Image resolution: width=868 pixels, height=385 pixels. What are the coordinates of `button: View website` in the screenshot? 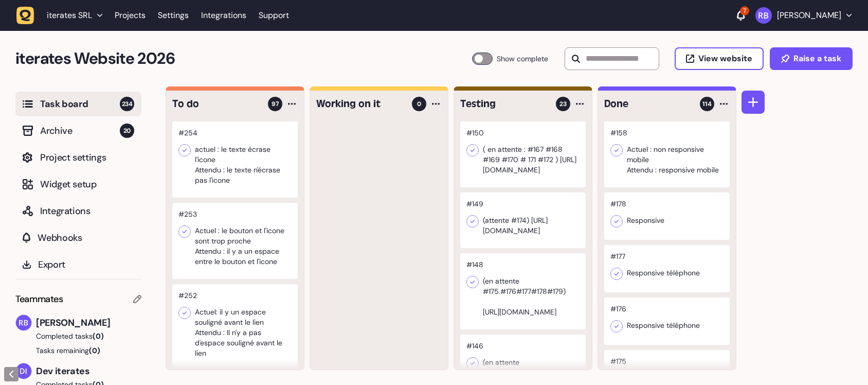 It's located at (719, 59).